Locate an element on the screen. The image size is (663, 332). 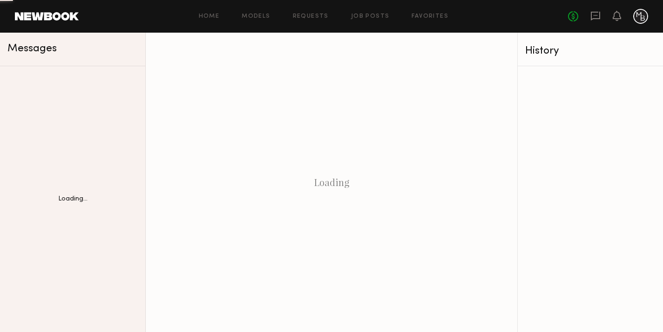
a: Favorites is located at coordinates (430, 16).